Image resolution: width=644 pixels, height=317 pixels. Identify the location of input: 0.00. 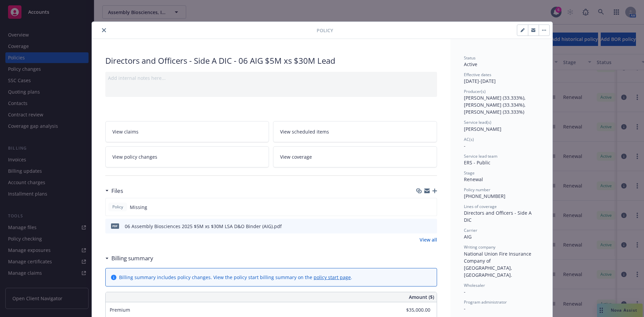
(413, 310).